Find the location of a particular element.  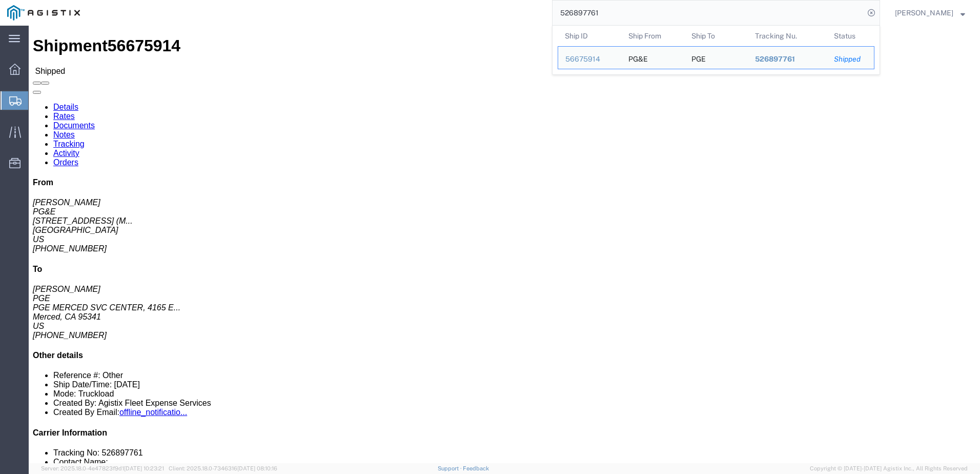

img: logo is located at coordinates (44, 13).